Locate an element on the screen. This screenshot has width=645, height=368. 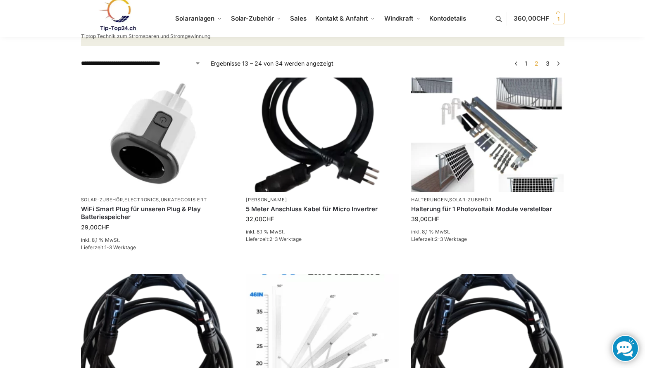
bdi: 39,00 is located at coordinates (425, 219).